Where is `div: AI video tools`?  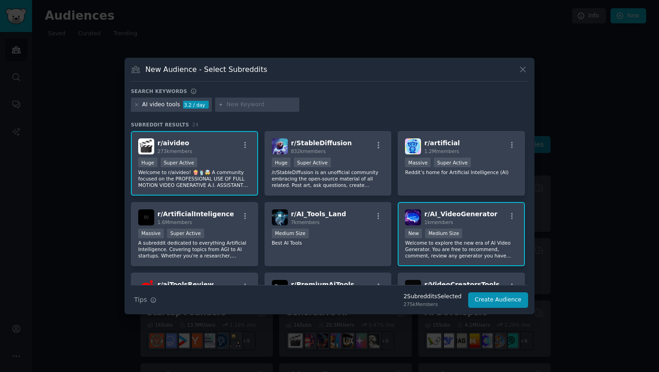 div: AI video tools is located at coordinates (161, 105).